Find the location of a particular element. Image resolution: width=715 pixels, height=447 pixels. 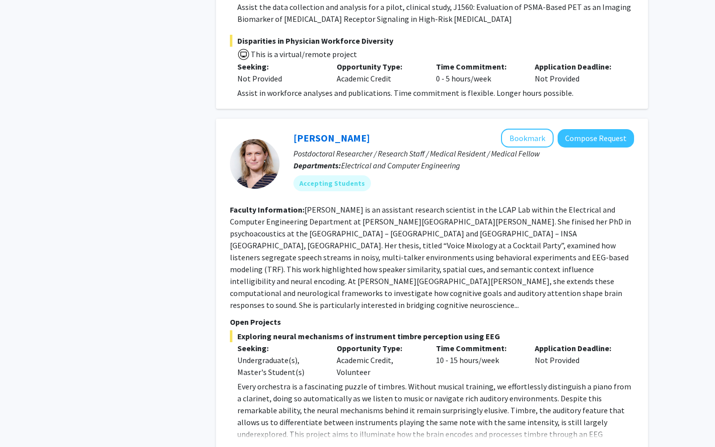

span: Disparities in Physician Workforce Diversity is located at coordinates (432, 41).